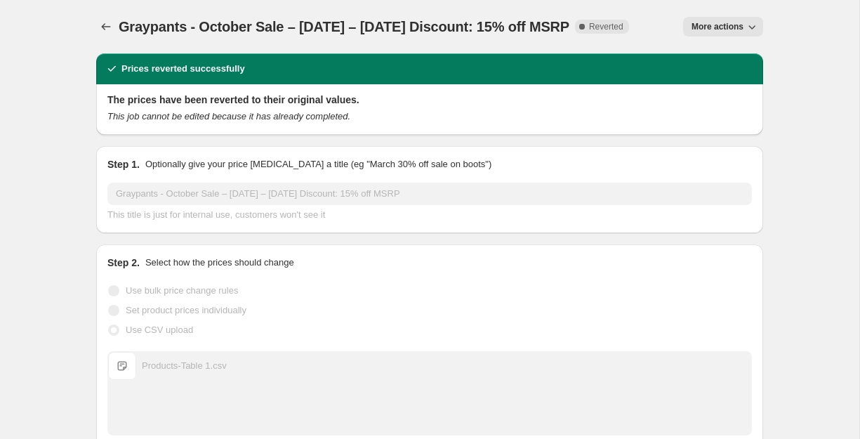 This screenshot has height=439, width=860. What do you see at coordinates (430, 194) in the screenshot?
I see `input: 30% off holiday sale` at bounding box center [430, 194].